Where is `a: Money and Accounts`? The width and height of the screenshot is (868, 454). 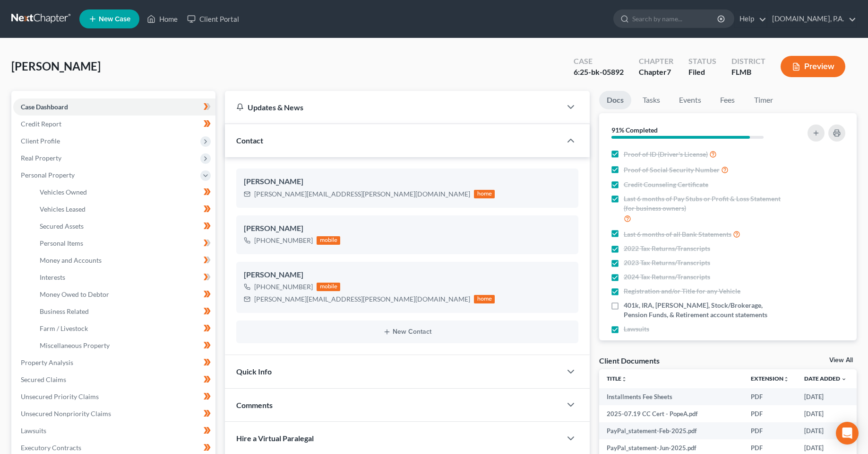 a: Money and Accounts is located at coordinates (124, 260).